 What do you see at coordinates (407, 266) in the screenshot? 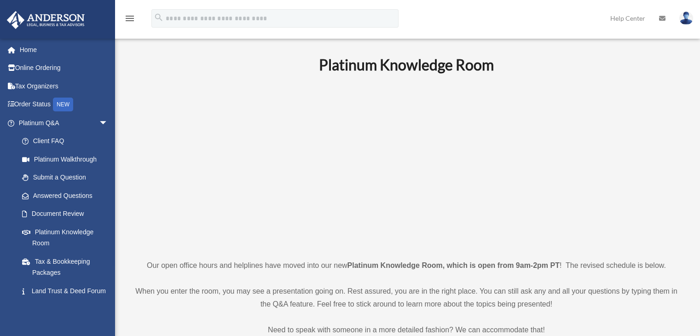
I see `p: Our open office hours and helplines have moved into our new ! The revised schedule is below.` at bounding box center [407, 266].